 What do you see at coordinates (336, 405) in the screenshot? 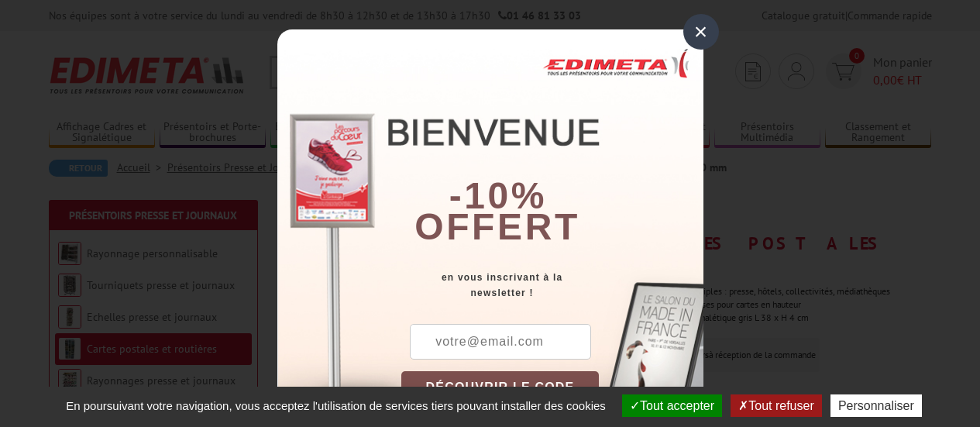
I see `span: En poursuivant votre navigation, vous acceptez l'utilisation de services tiers pouvant installer ...` at bounding box center [336, 405].